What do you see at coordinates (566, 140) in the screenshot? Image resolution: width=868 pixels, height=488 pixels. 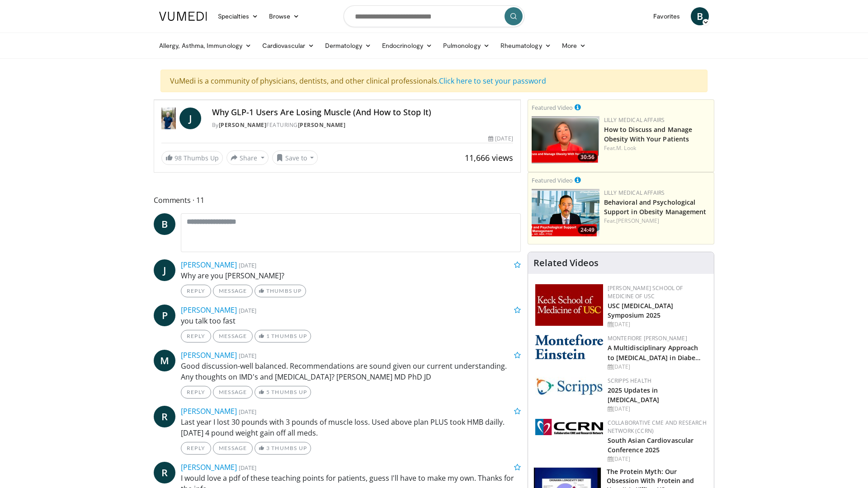 I see `img: c98a6a29-1ea0-4bd5-8cf5-4d1e188984a7.png.150x105_q85_crop-smart_upscale.png` at bounding box center [566, 140].